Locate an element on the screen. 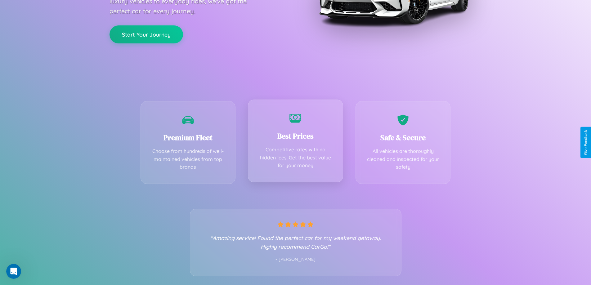  div: Give Feedback is located at coordinates (586, 142).